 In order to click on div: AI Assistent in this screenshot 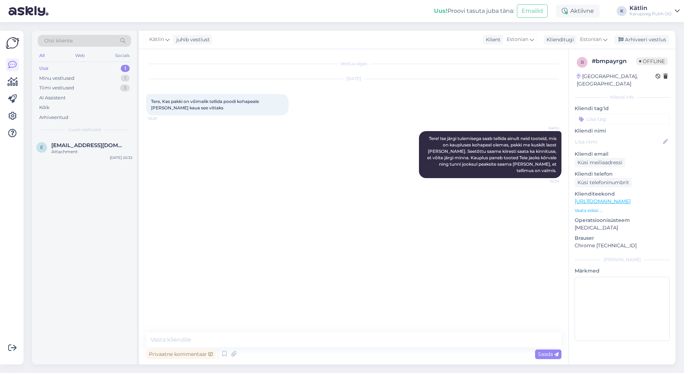, I will do `click(52, 98)`.